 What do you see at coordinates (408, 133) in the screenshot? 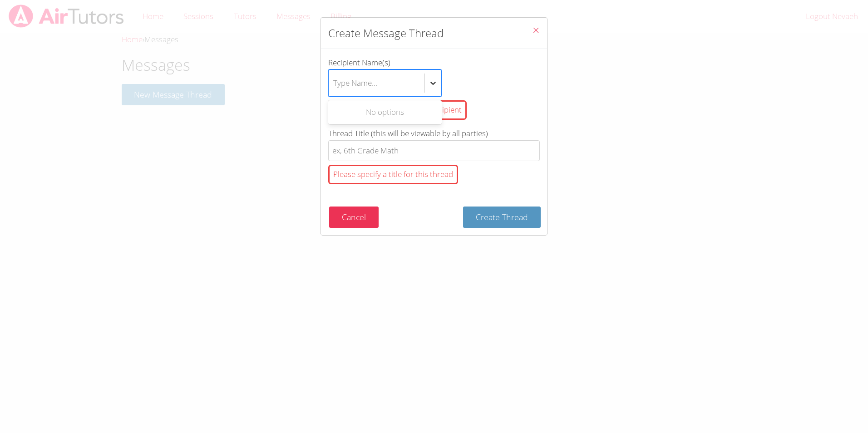
I see `span: Thread Title (this will be viewable by all parties)` at bounding box center [408, 133].